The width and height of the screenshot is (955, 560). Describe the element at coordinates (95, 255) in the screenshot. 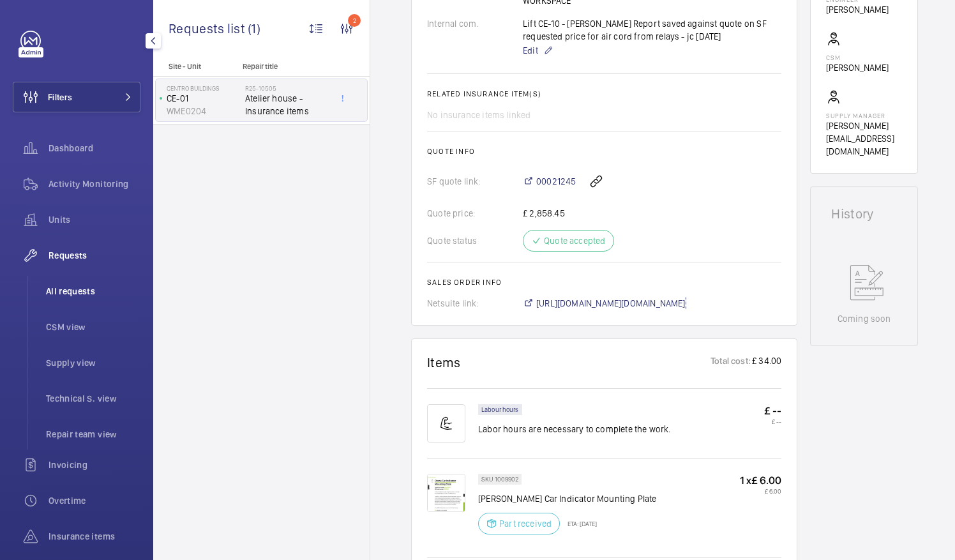

I see `span: Requests` at that location.